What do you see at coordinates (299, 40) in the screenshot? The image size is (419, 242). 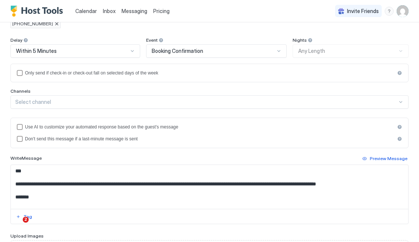 I see `span: Nights` at bounding box center [299, 40].